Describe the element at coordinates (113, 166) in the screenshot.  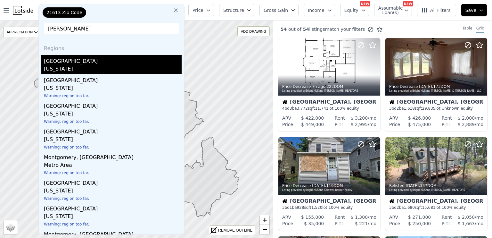
I see `div: Metro Area` at that location.